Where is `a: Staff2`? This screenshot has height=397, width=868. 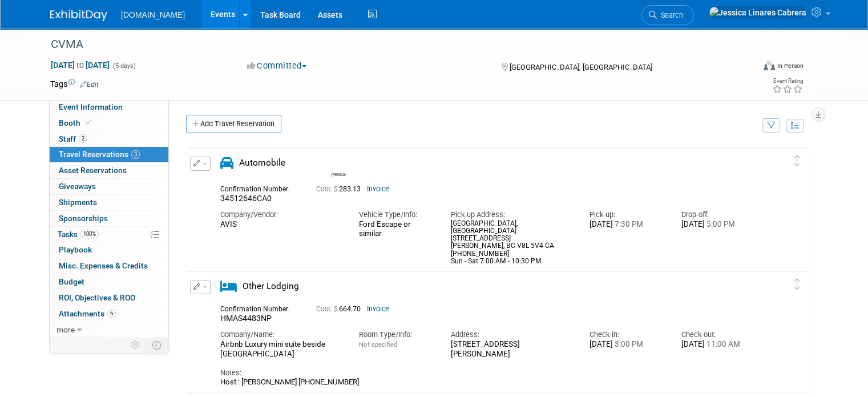
a: Staff2 is located at coordinates (109, 139).